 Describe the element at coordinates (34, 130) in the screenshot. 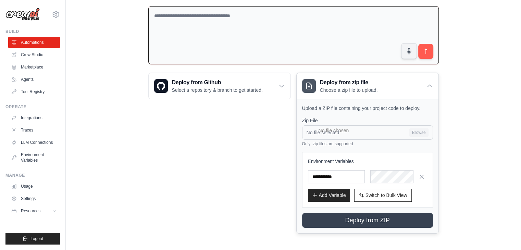

I see `a: Traces` at that location.